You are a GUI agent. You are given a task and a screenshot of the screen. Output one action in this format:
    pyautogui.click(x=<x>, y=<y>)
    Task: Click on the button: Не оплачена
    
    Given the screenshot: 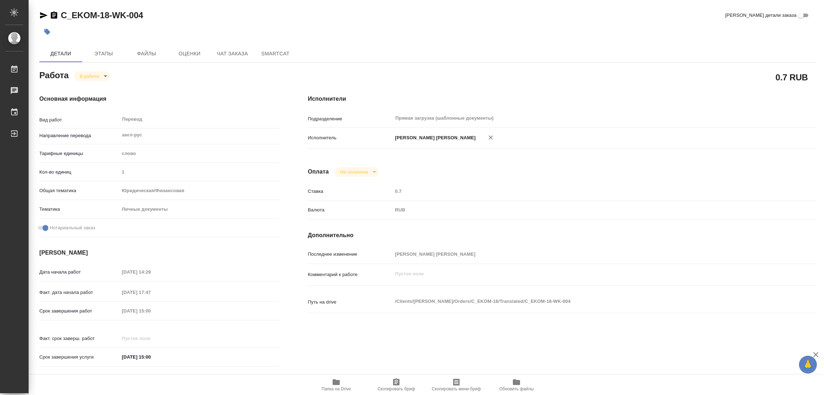 What is the action you would take?
    pyautogui.click(x=354, y=172)
    